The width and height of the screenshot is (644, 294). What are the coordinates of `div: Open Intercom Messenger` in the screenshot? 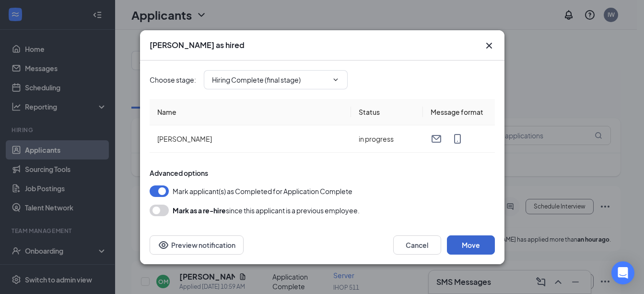 It's located at (623, 273).